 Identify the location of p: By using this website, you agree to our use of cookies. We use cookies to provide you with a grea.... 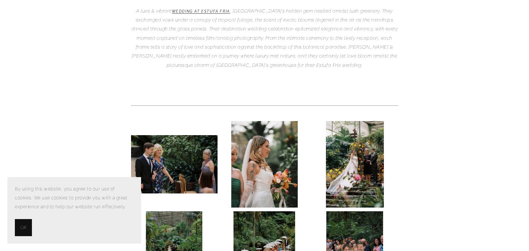
(74, 198).